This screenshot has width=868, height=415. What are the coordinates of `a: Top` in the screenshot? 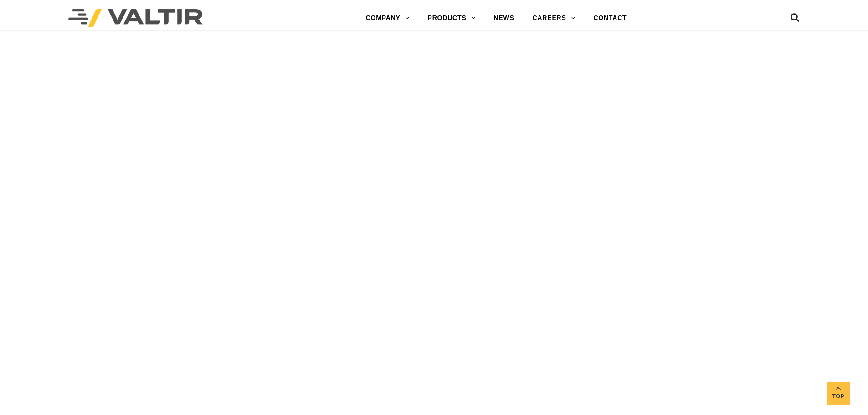 It's located at (838, 394).